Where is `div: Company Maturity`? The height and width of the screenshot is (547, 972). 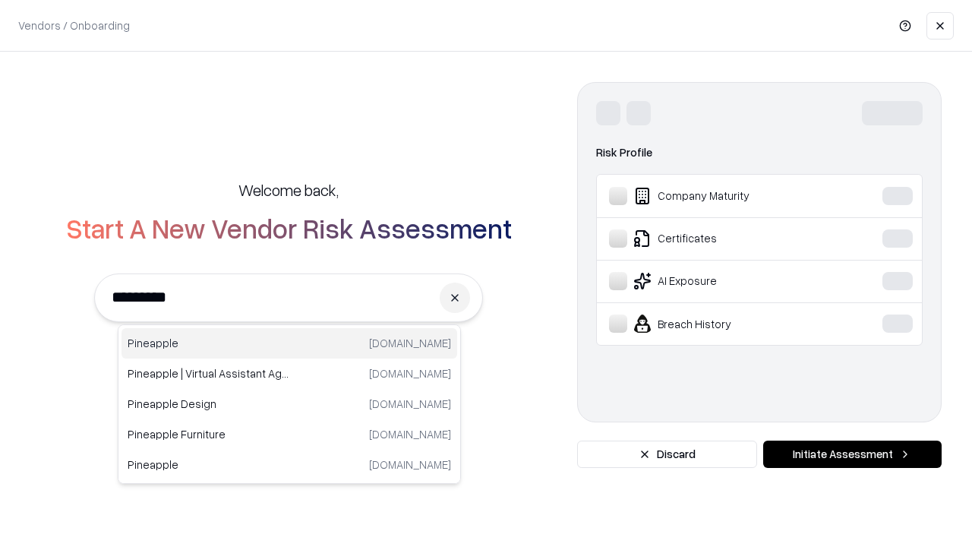 div: Company Maturity is located at coordinates (722, 196).